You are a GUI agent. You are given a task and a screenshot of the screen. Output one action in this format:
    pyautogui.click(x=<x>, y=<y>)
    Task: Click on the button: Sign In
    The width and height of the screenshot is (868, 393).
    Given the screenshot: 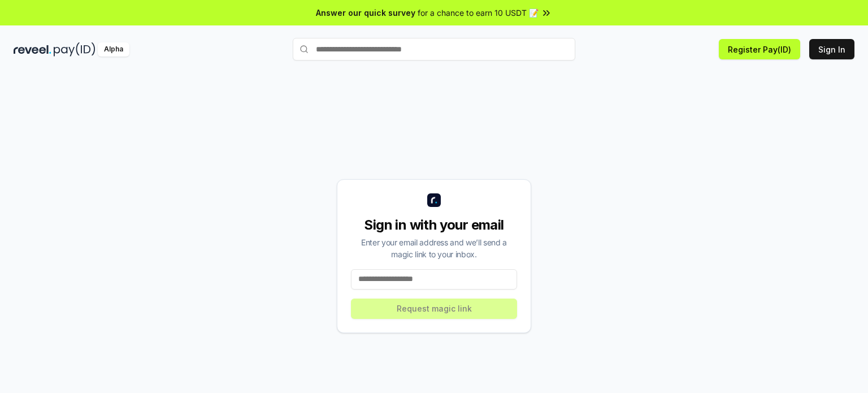 What is the action you would take?
    pyautogui.click(x=832, y=49)
    